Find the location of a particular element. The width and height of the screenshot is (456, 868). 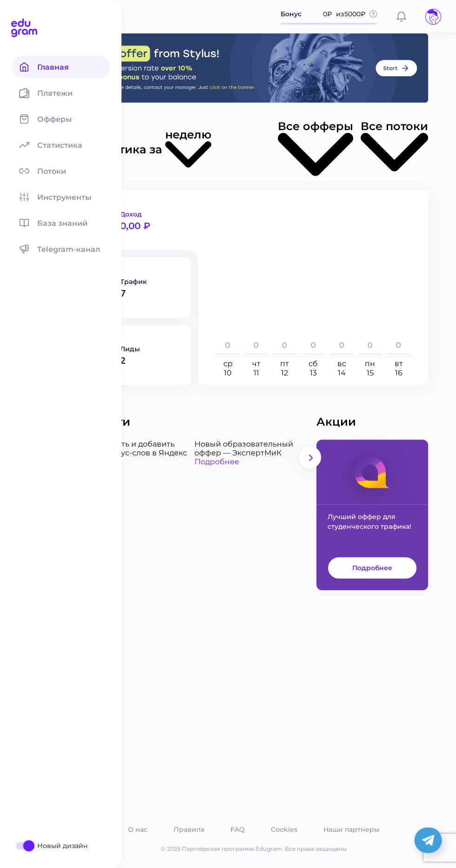

button: Доход0,00 ₽ is located at coordinates (135, 220).